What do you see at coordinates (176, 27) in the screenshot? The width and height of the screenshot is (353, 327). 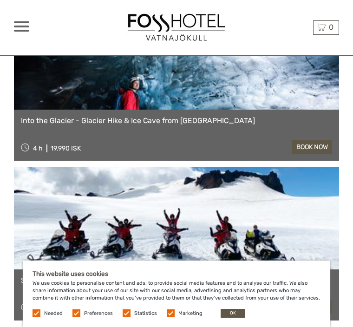 I see `img: 1557-1dcff947-c9a7-417e-baa9-fe7e8cf73edc_logo_big.jpg` at bounding box center [176, 27].